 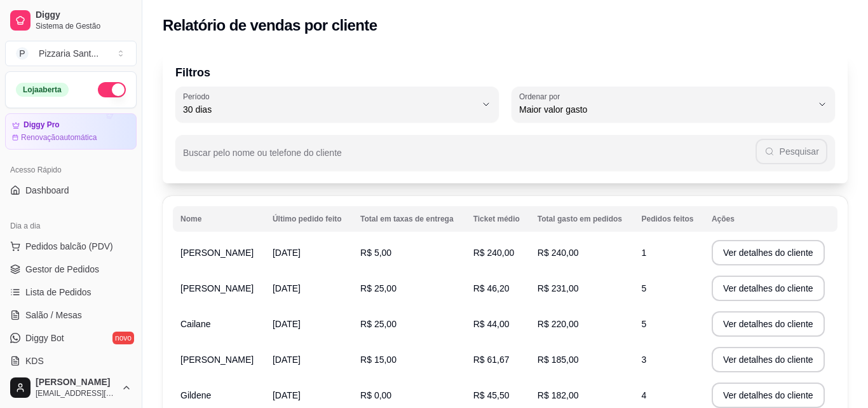 I want to click on span: Sistema de Gestão, so click(x=83, y=26).